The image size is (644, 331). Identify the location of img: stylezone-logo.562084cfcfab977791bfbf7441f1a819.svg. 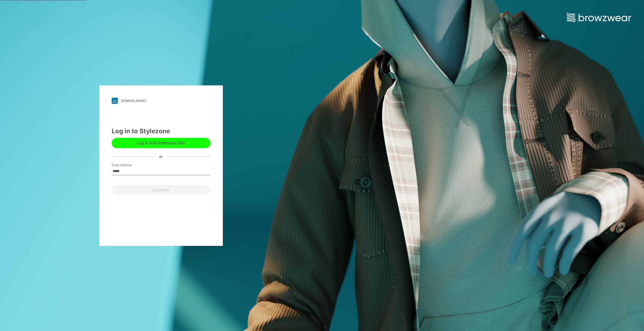
(115, 101).